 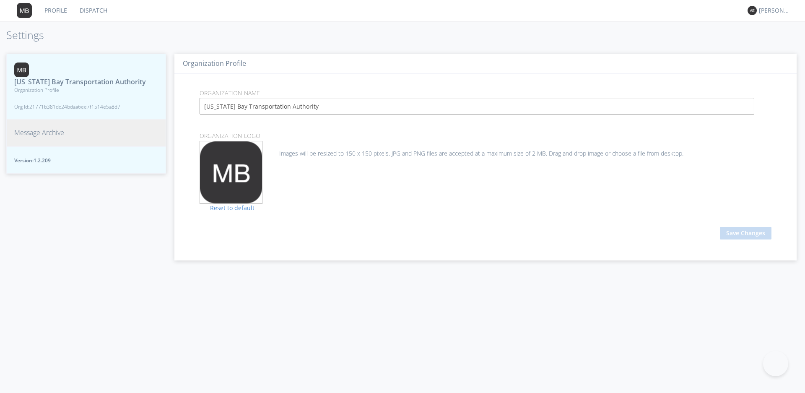 What do you see at coordinates (485, 93) in the screenshot?
I see `p: Organization Name` at bounding box center [485, 93].